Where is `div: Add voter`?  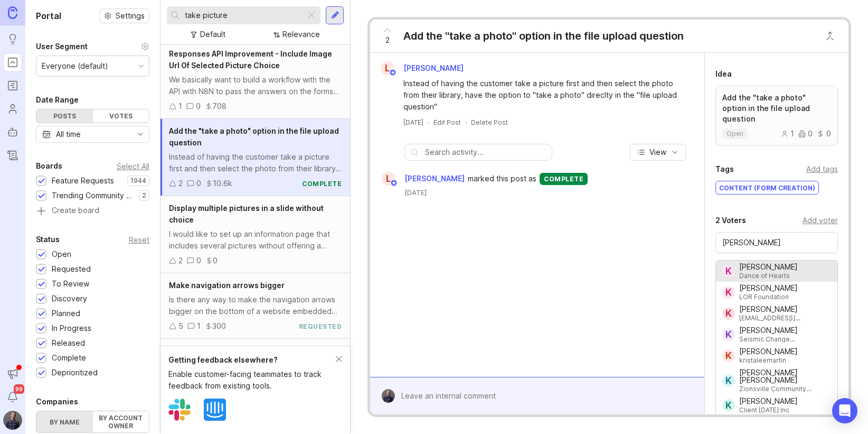 div: Add voter is located at coordinates (820, 220).